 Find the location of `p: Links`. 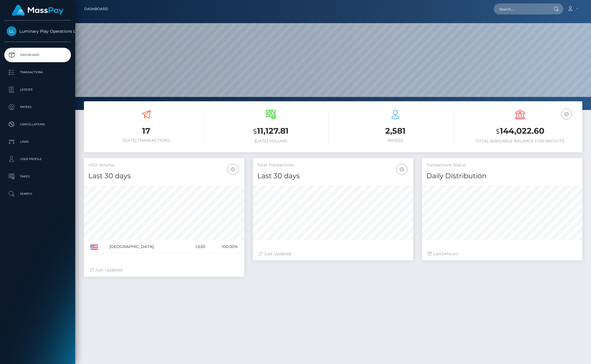

p: Links is located at coordinates (38, 142).